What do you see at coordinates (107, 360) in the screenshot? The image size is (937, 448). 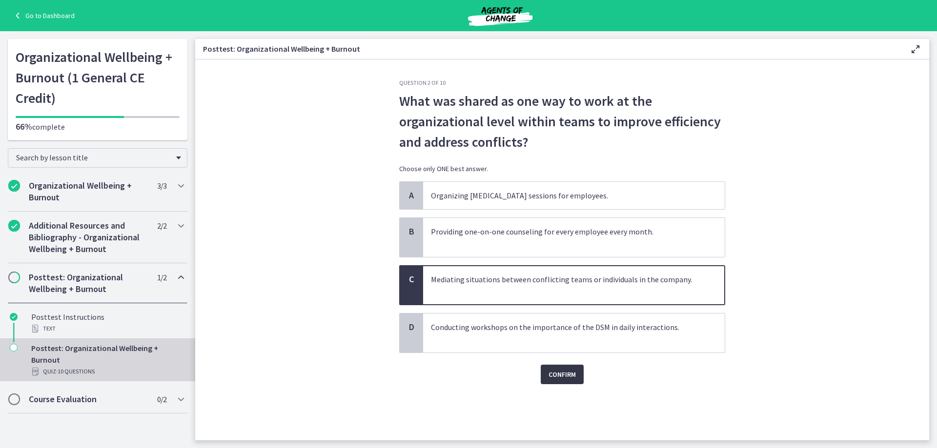 I see `div: Posttest: Organizational Wellbeing + Burnout` at bounding box center [107, 360].